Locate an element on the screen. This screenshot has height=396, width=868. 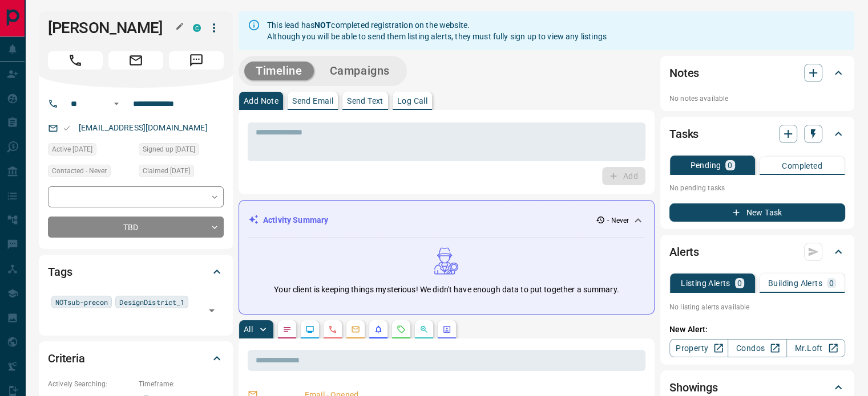
svg: Listing Alerts is located at coordinates (378, 330).